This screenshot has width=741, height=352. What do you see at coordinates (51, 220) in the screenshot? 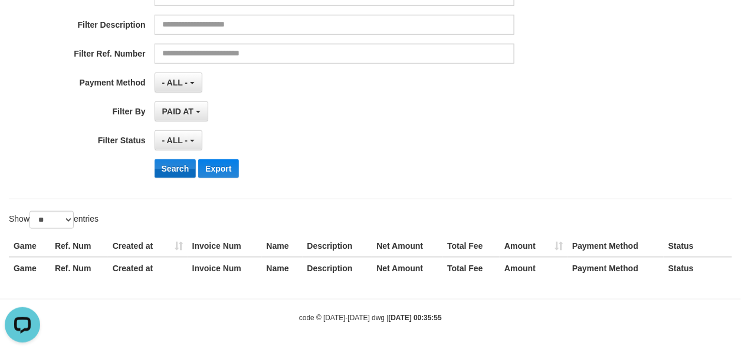
I see `select: Showentries` at bounding box center [51, 220].